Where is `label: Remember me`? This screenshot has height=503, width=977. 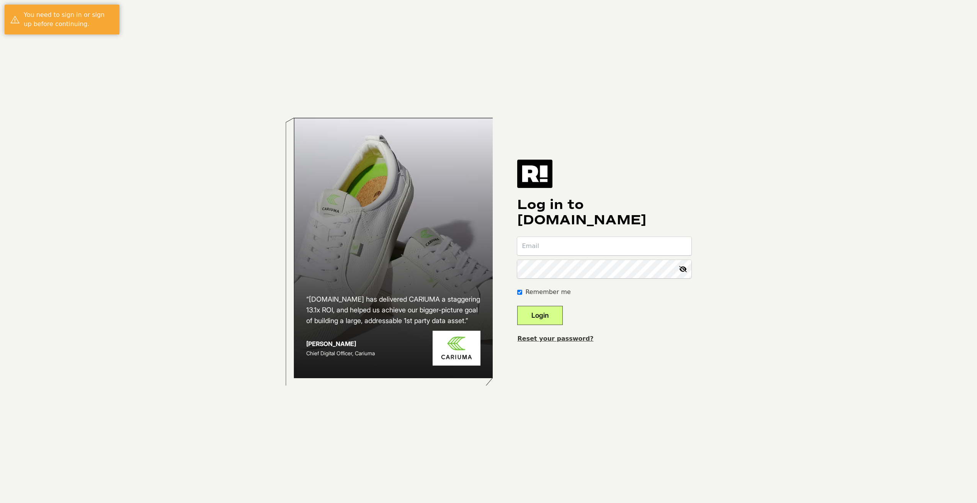
label: Remember me is located at coordinates (548, 292).